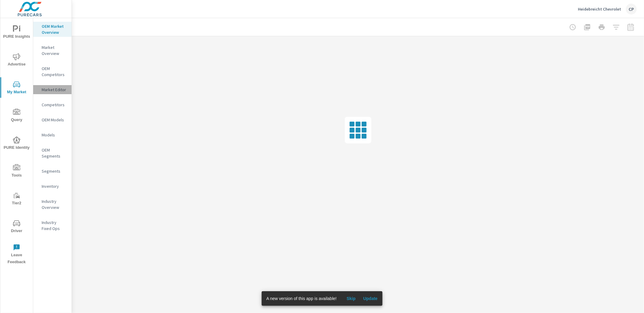  What do you see at coordinates (371, 298) in the screenshot?
I see `button: Update` at bounding box center [371, 298].